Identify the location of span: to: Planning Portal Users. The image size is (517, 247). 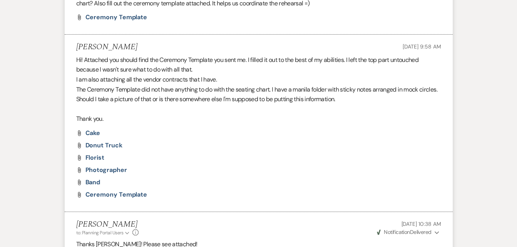
(100, 233).